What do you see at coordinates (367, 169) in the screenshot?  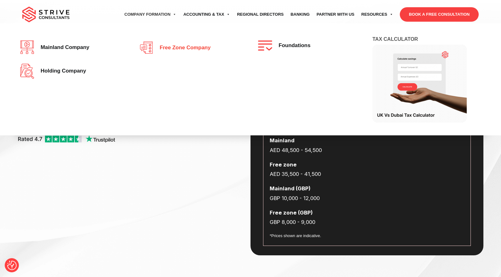 I see `p: AED 35,500 - 41,500` at bounding box center [367, 169].